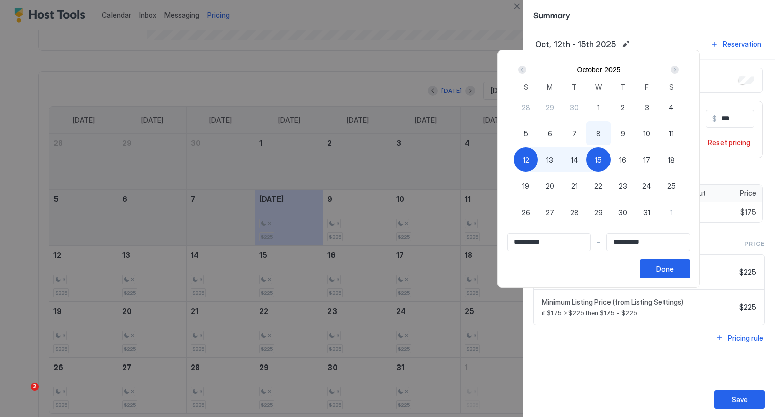 The image size is (775, 417). What do you see at coordinates (647, 87) in the screenshot?
I see `span: F` at bounding box center [647, 87].